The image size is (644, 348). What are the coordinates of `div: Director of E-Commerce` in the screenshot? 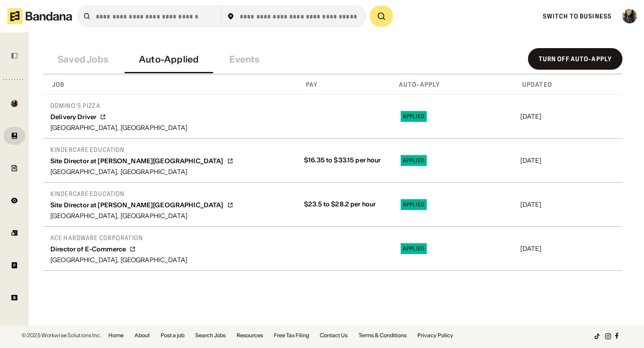 It's located at (88, 249).